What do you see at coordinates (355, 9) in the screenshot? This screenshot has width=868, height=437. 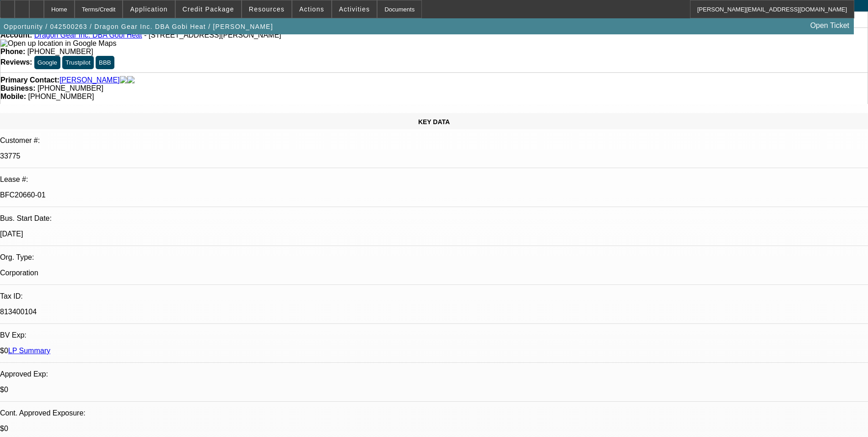 I see `span: Activities` at bounding box center [355, 9].